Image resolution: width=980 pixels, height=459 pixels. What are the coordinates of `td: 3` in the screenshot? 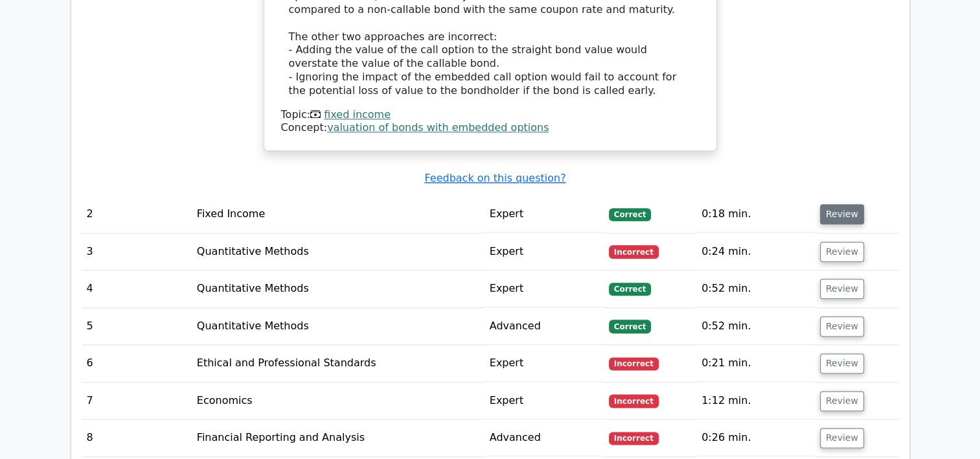 It's located at (137, 251).